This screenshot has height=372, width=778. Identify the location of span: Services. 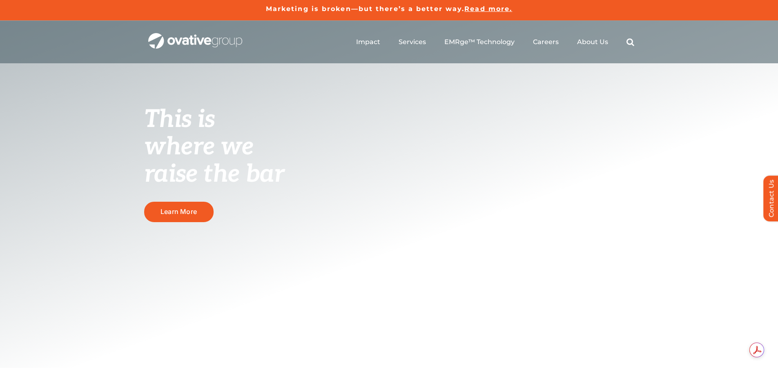
(412, 42).